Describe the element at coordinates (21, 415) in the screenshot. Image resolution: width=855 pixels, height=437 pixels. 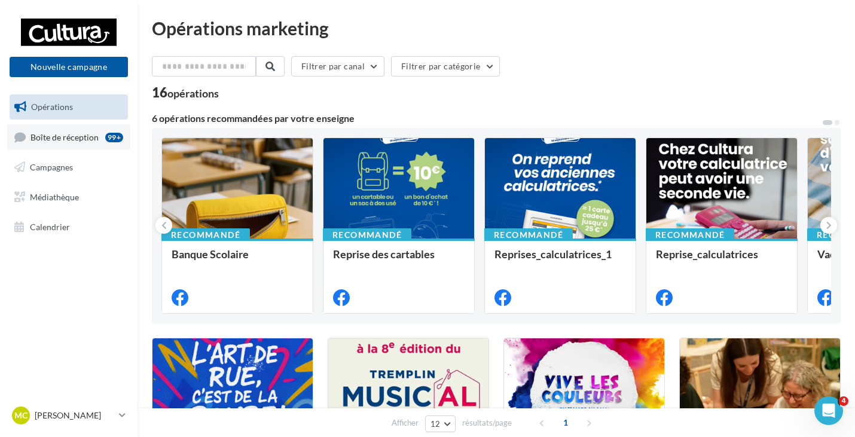
I see `span: MC` at that location.